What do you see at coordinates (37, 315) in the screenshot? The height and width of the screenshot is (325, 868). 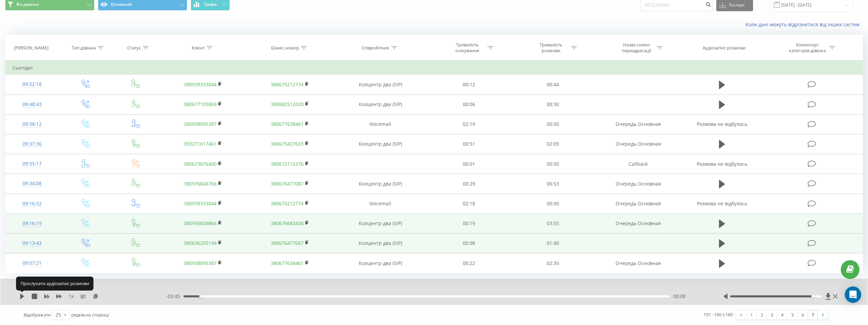 I see `span: Відображати` at bounding box center [37, 315].